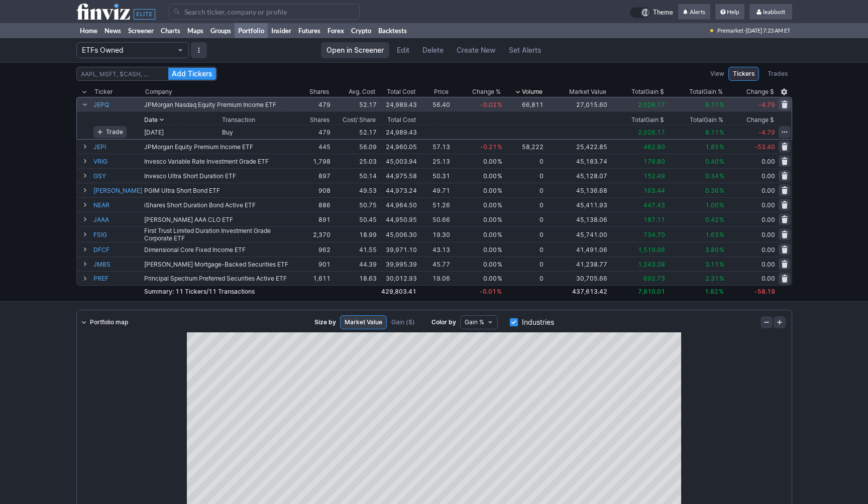 This screenshot has height=504, width=868. Describe the element at coordinates (397, 278) in the screenshot. I see `td: 30,012.93` at that location.